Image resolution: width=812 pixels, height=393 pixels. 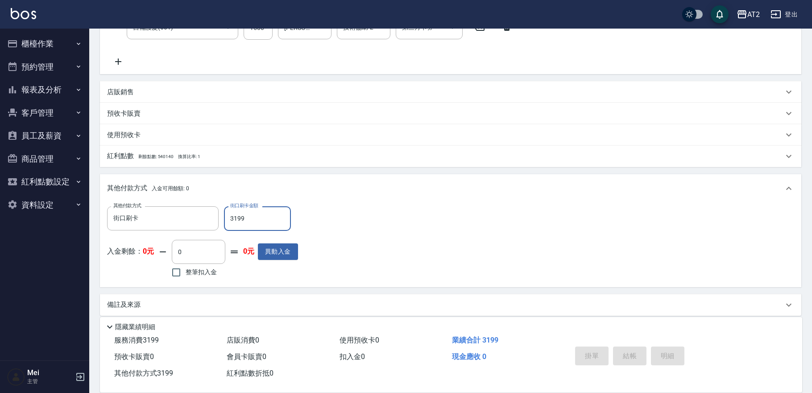 What do you see at coordinates (137, 340) in the screenshot?
I see `span: 服務消費 3199` at bounding box center [137, 340].